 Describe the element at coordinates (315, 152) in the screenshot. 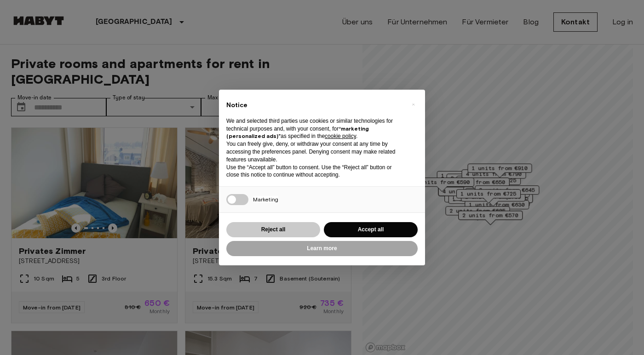

I see `p: You can freely give, deny, or withdraw your consent at any time by accessing the preferences pane...` at that location.